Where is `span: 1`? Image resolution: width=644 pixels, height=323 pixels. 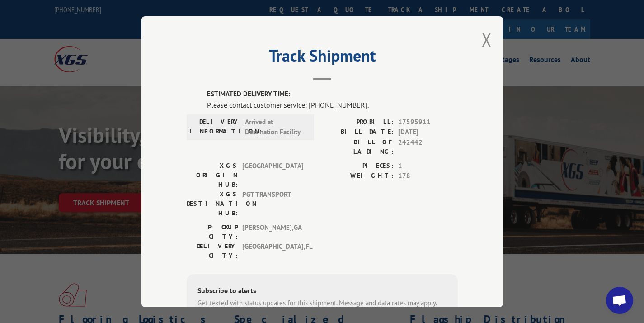
span: 1 is located at coordinates (428, 166).